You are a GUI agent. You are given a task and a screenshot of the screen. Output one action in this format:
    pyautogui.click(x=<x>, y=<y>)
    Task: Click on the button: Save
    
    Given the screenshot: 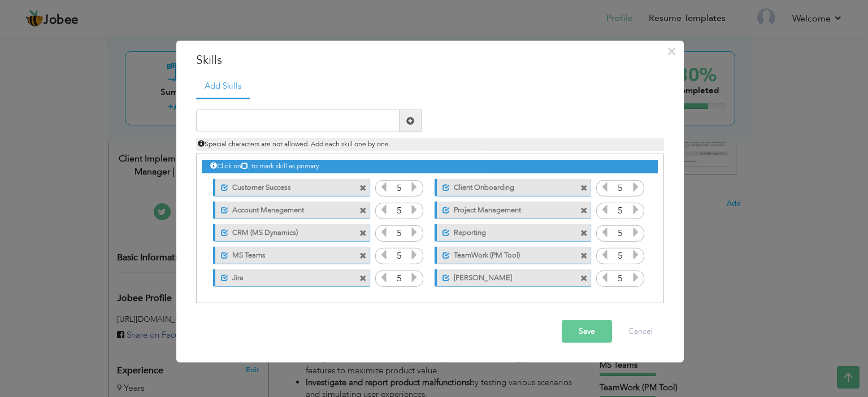 What is the action you would take?
    pyautogui.click(x=586, y=331)
    